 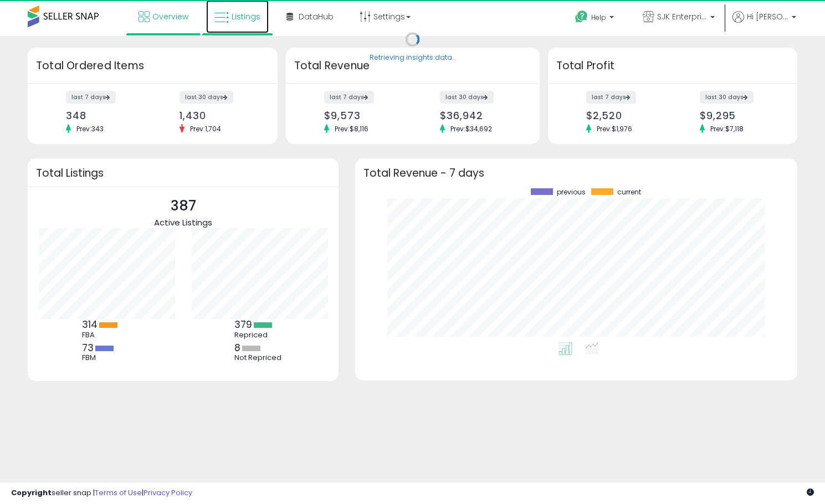 What do you see at coordinates (170, 17) in the screenshot?
I see `span: Overview` at bounding box center [170, 17].